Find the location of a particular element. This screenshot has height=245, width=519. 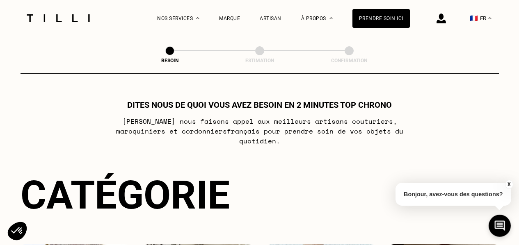

div: Besoin is located at coordinates (170, 61).